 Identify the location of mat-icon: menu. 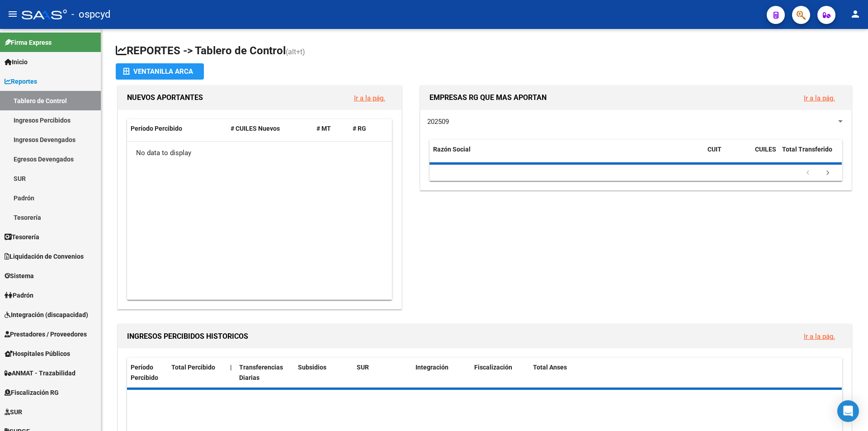
(12, 14).